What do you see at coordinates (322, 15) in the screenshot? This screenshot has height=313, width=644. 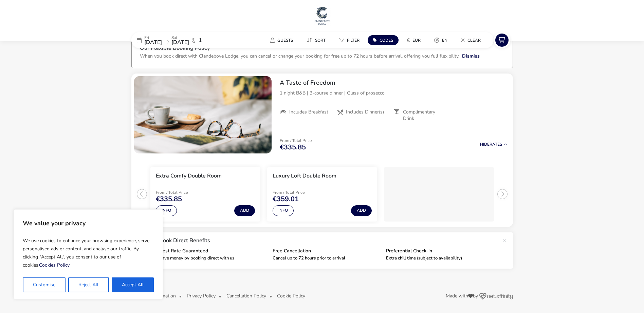 I see `img: Main Website` at bounding box center [322, 15].